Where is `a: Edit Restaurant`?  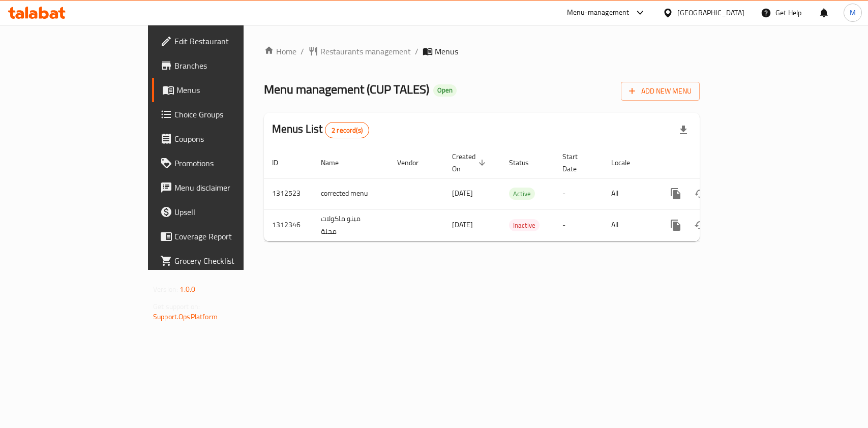
a: Edit Restaurant is located at coordinates (223, 41).